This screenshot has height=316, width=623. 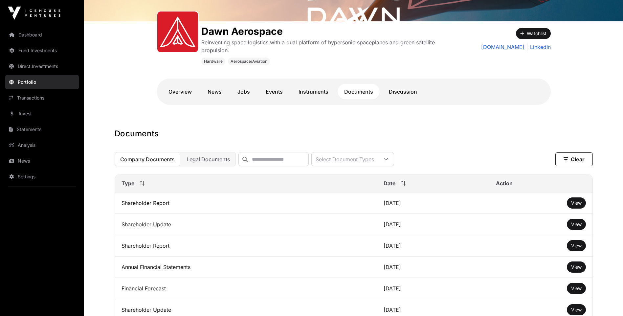 What do you see at coordinates (327, 31) in the screenshot?
I see `h1: Dawn Aerospace` at bounding box center [327, 31].